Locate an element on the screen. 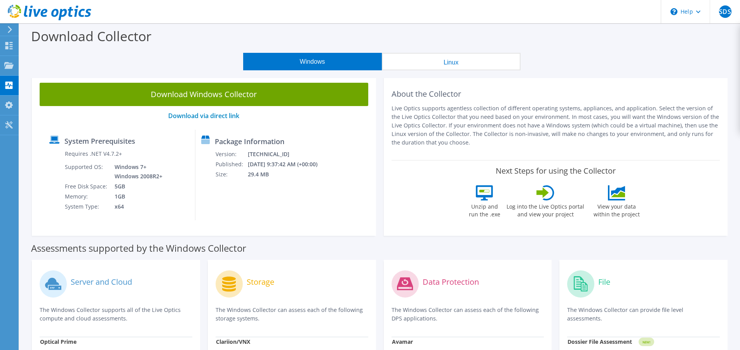 This screenshot has width=740, height=350. td: Free Disk Space: is located at coordinates (87, 187).